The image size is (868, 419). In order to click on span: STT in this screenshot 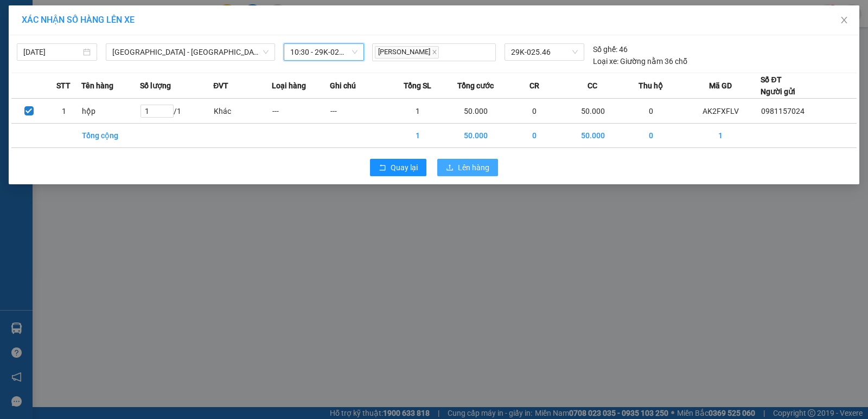, I will do `click(64, 86)`.